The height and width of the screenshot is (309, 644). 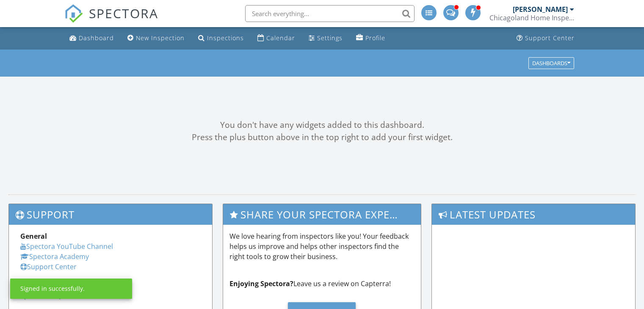 What do you see at coordinates (96, 38) in the screenshot?
I see `div: Dashboard` at bounding box center [96, 38].